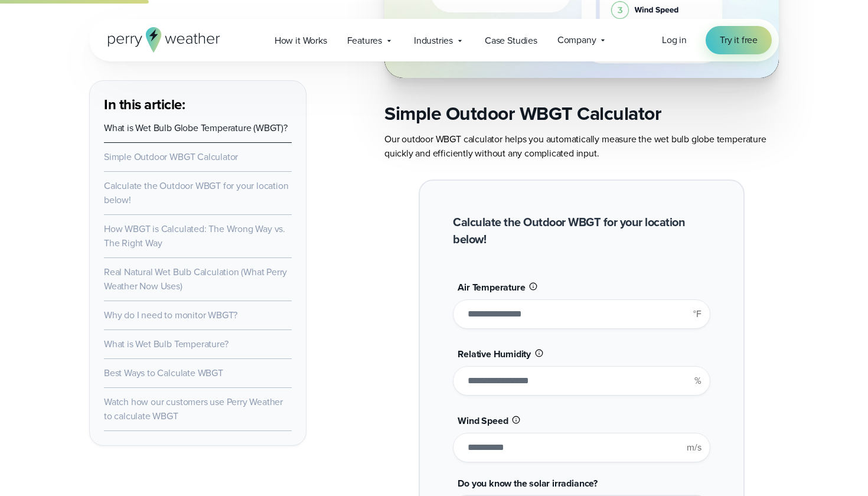 This screenshot has height=496, width=868. I want to click on span: Air Temperature, so click(491, 287).